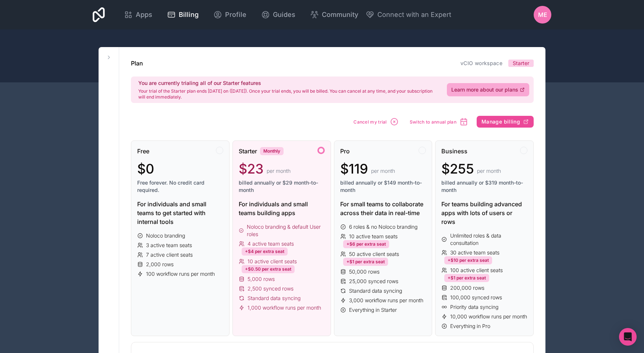 This screenshot has width=644, height=353. I want to click on span: Connect with an Expert, so click(414, 15).